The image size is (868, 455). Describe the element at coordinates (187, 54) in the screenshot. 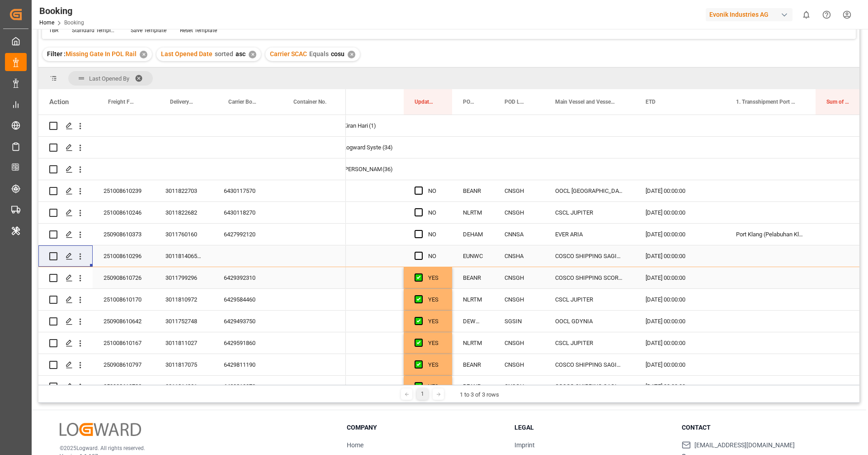

I see `span: Last Opened Date` at that location.